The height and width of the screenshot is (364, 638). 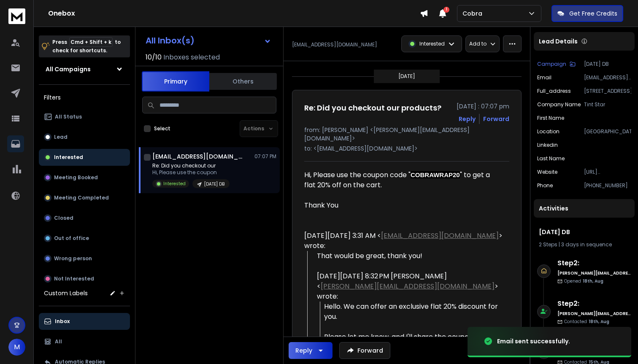 What do you see at coordinates (84, 322) in the screenshot?
I see `button: Inbox` at bounding box center [84, 322].